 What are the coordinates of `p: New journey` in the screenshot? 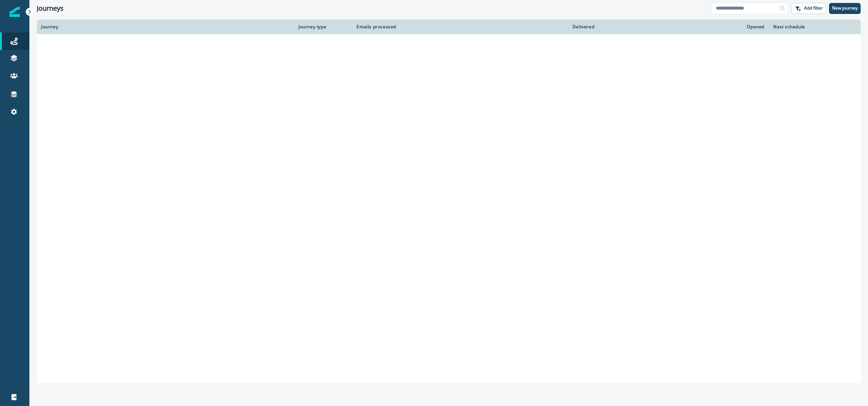 It's located at (845, 8).